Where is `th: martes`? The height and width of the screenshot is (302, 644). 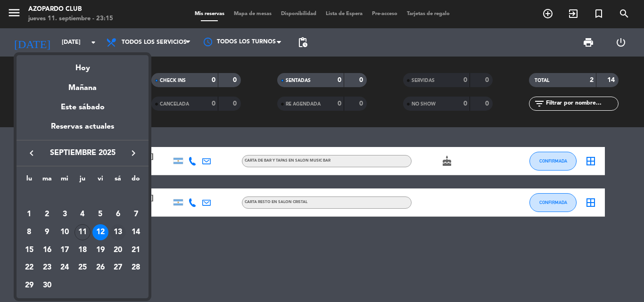
th: martes is located at coordinates (47, 180).